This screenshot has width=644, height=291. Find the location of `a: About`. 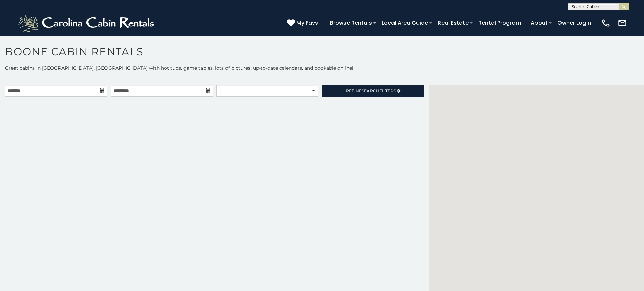

a: About is located at coordinates (539, 22).